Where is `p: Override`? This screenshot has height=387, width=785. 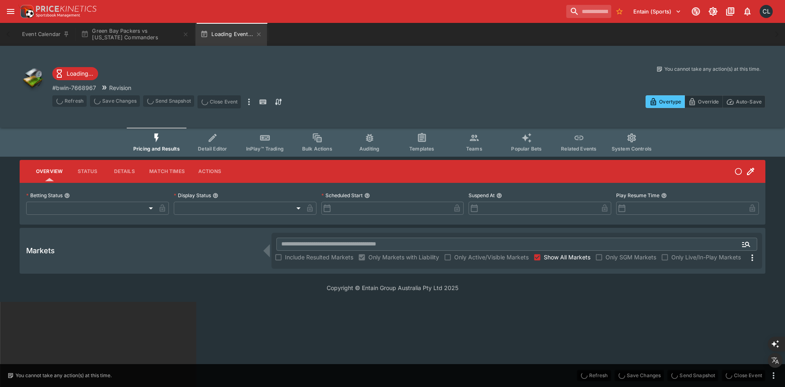 p: Override is located at coordinates (708, 101).